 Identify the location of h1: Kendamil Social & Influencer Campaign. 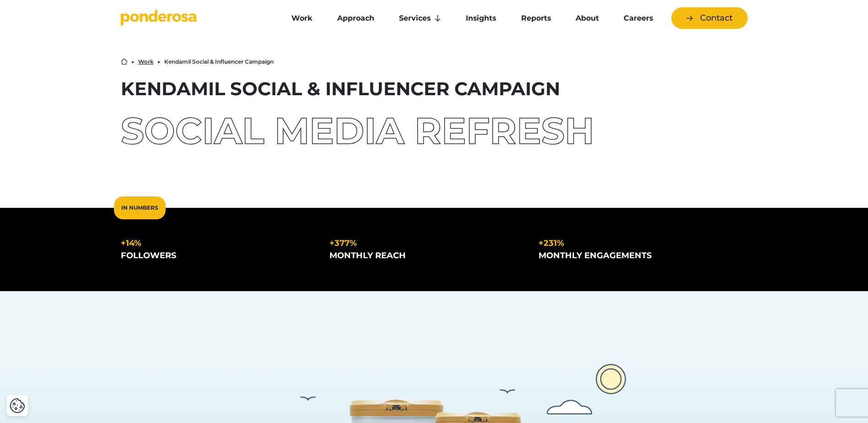
(434, 89).